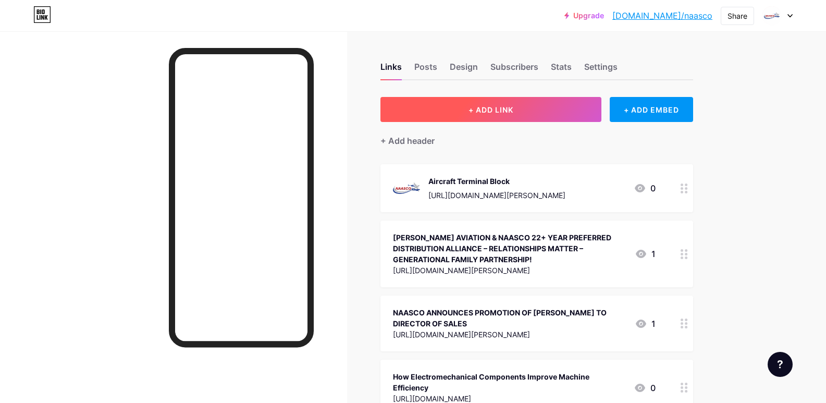 The height and width of the screenshot is (403, 826). I want to click on img: naasco, so click(772, 16).